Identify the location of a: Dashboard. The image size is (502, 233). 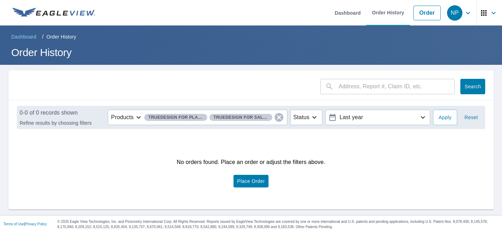
(24, 37).